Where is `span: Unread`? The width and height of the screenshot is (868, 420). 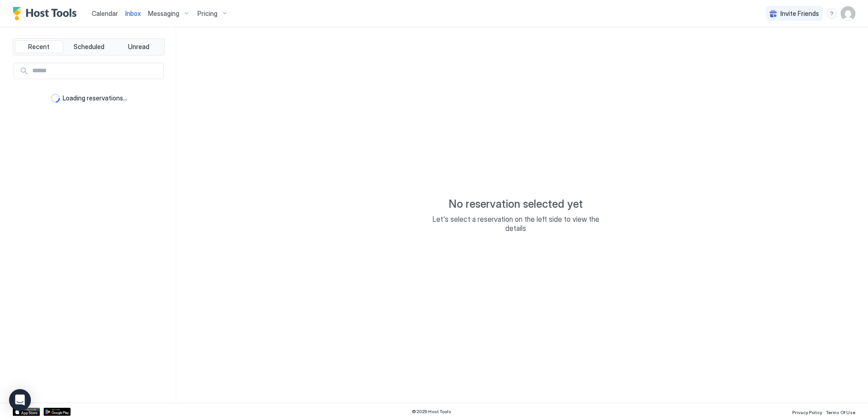
span: Unread is located at coordinates (139, 47).